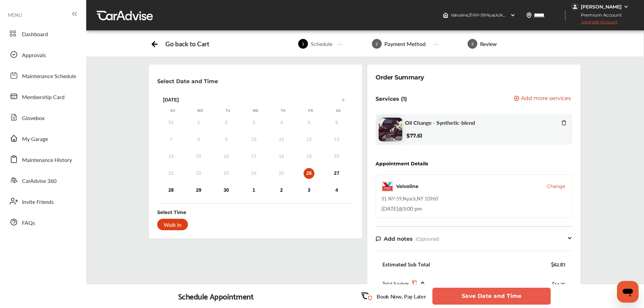 This screenshot has width=644, height=308. I want to click on img: WGsFRI8htEPBVLJbROoPRyZpYNWhNONpIPPETTm6eUC0GeLEiAAAAAElFTkSuQmCC, so click(626, 7).